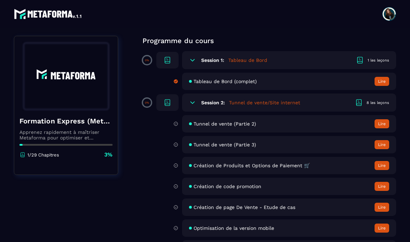  Describe the element at coordinates (225, 145) in the screenshot. I see `span: Tunnel de vente (Partie 3)` at that location.